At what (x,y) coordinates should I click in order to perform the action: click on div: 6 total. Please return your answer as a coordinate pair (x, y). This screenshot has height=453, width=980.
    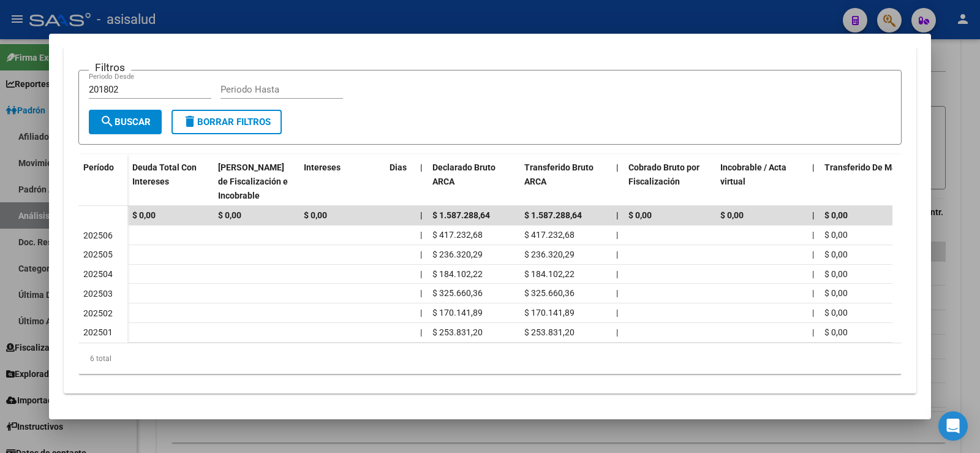
    Looking at the image, I should click on (490, 358).